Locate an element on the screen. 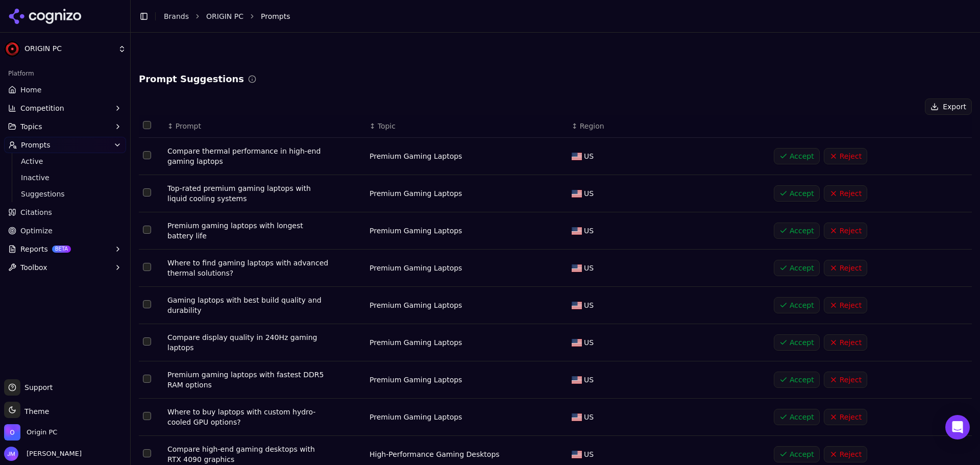 This screenshot has width=980, height=465. img: ORIGIN PC is located at coordinates (12, 49).